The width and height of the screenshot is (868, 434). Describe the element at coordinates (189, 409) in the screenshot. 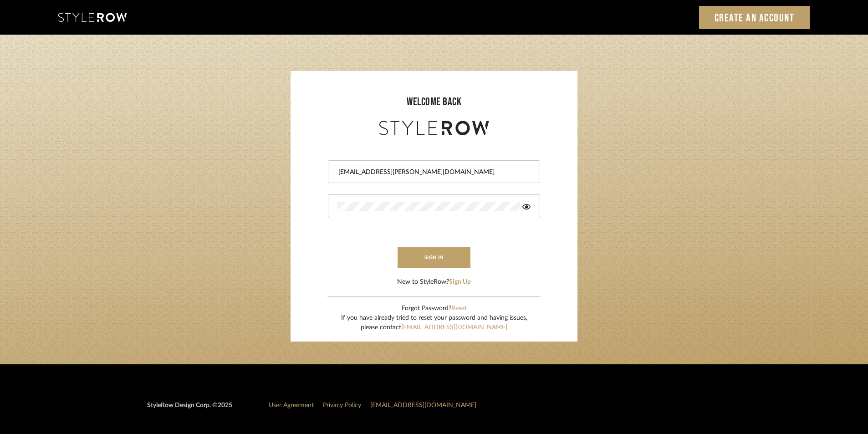

I see `div: StyleRow Design Corp. ©2025` at that location.